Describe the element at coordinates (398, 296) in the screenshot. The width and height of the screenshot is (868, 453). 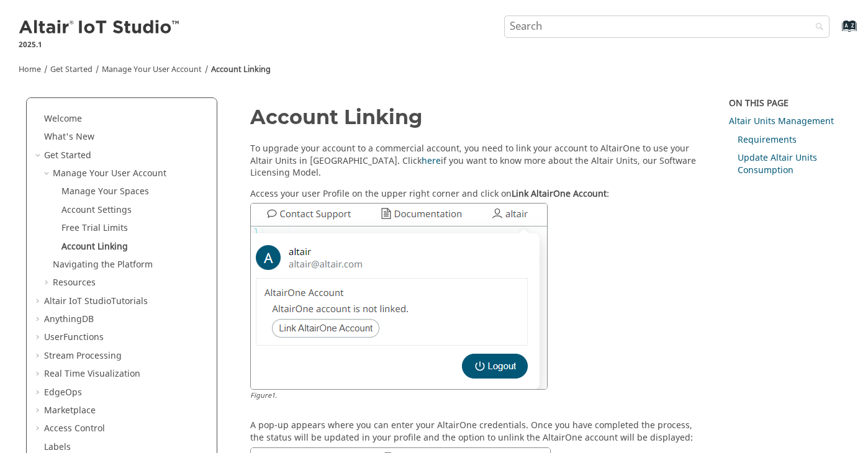
I see `img: link_account.png` at that location.